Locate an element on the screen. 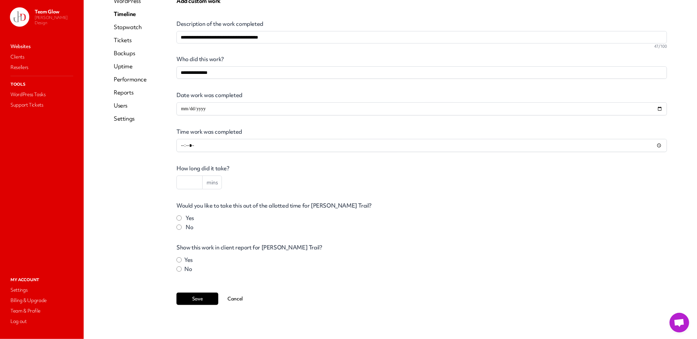 Image resolution: width=697 pixels, height=339 pixels. a: Clients is located at coordinates (42, 57).